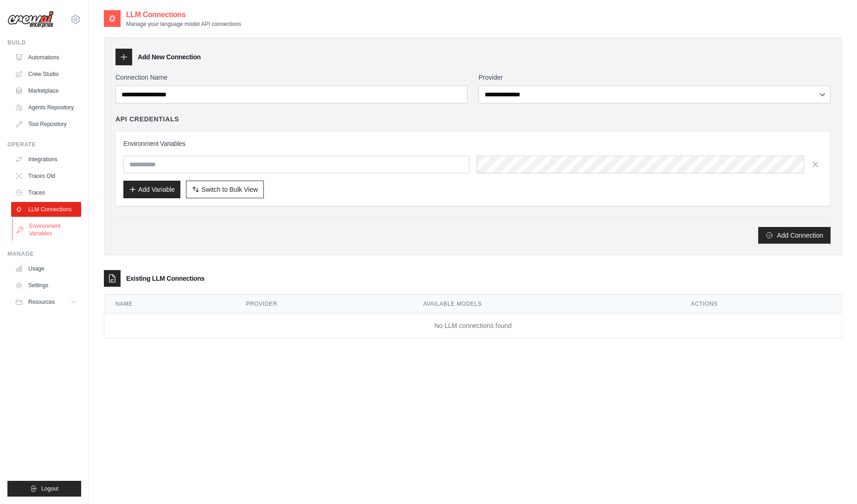  I want to click on span: Switch to Bulk View, so click(230, 190).